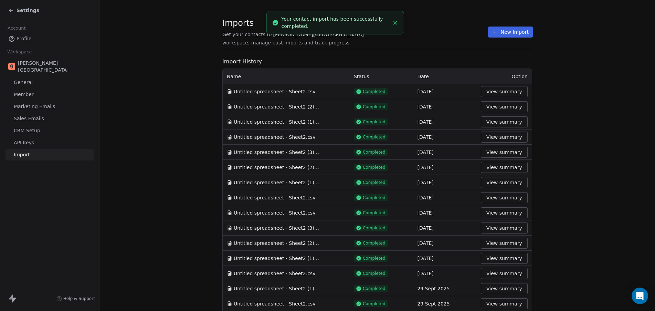 The height and width of the screenshot is (311, 655). Describe the element at coordinates (34, 106) in the screenshot. I see `span: Marketing Emails` at that location.